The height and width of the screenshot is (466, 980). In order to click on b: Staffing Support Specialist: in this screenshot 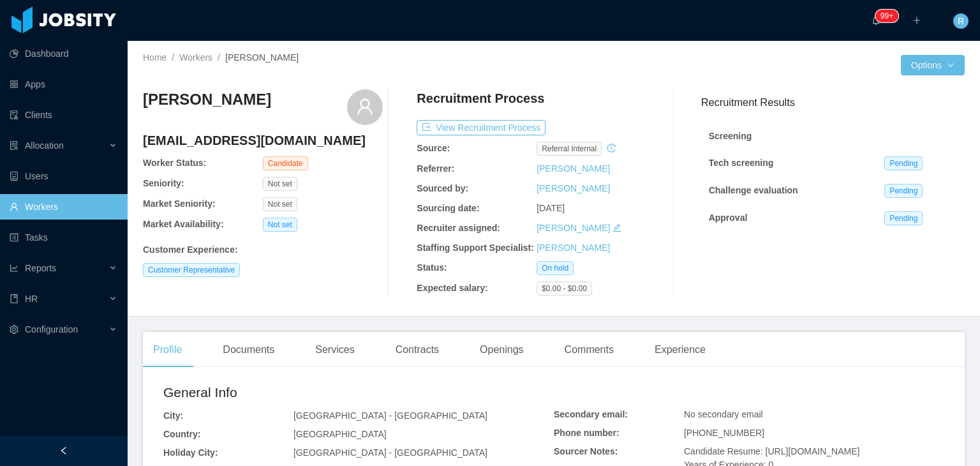, I will do `click(475, 248)`.